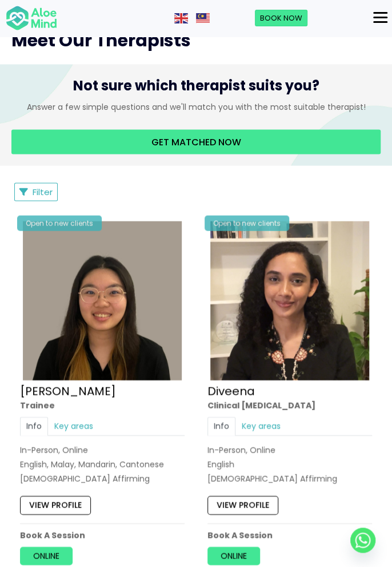 The height and width of the screenshot is (567, 392). Describe the element at coordinates (196, 141) in the screenshot. I see `a: Get matched now` at that location.